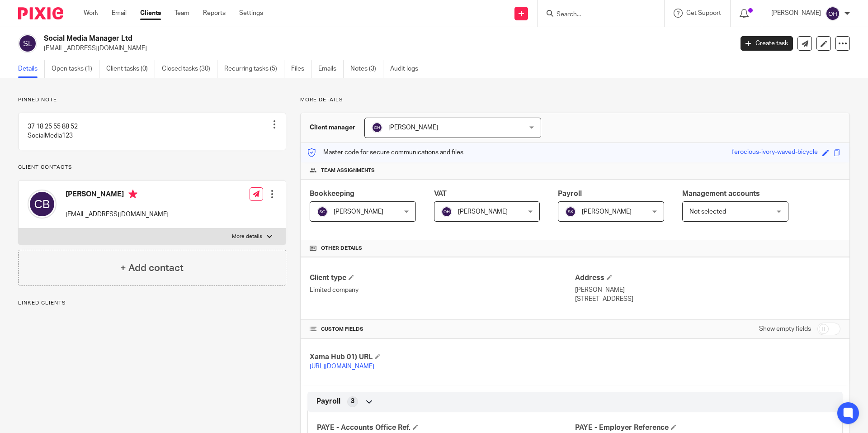  What do you see at coordinates (91, 13) in the screenshot?
I see `a: Work` at bounding box center [91, 13].